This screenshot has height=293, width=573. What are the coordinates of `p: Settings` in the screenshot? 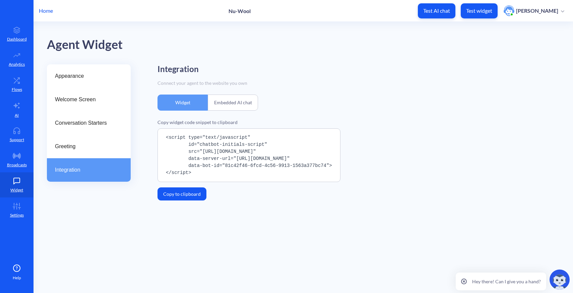 It's located at (17, 215).